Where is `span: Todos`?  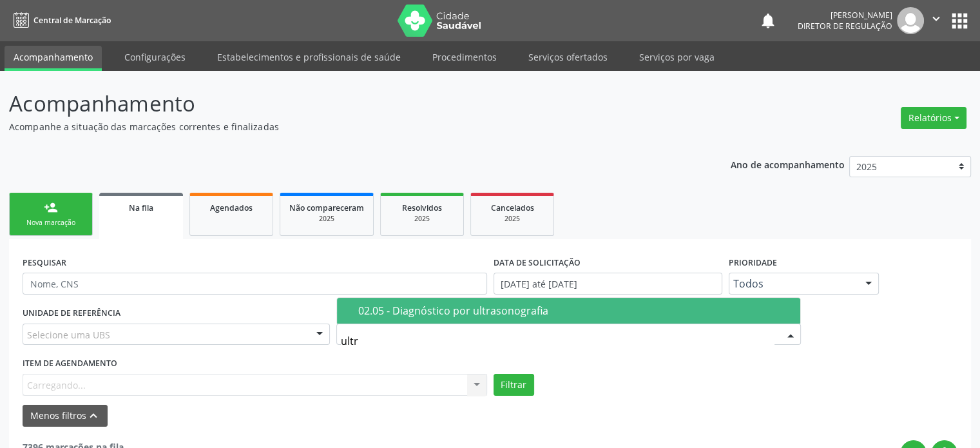
span: Todos is located at coordinates (793, 284).